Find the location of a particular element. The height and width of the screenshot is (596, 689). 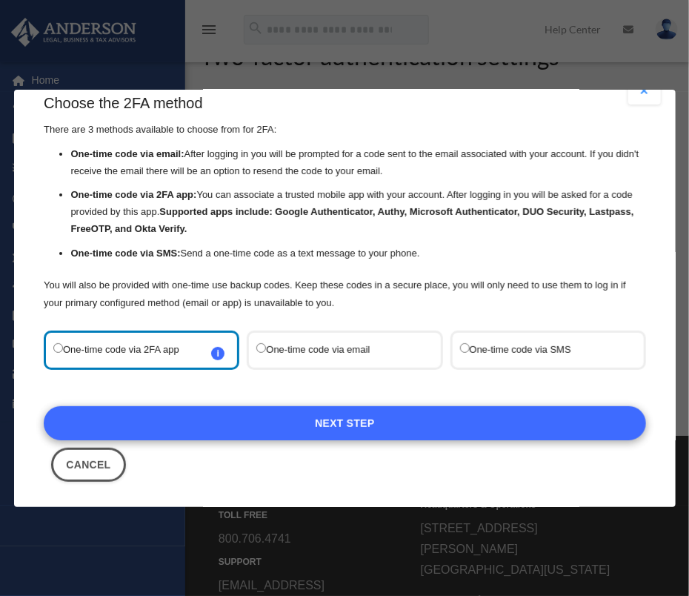

strong: One-time code via email: is located at coordinates (127, 153).